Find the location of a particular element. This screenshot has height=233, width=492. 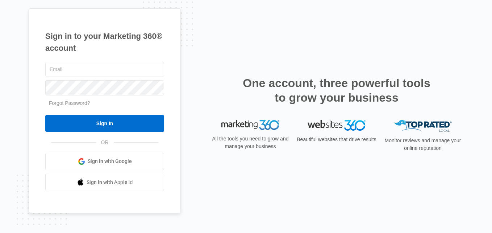

span: Sign in with Google is located at coordinates (110, 161).